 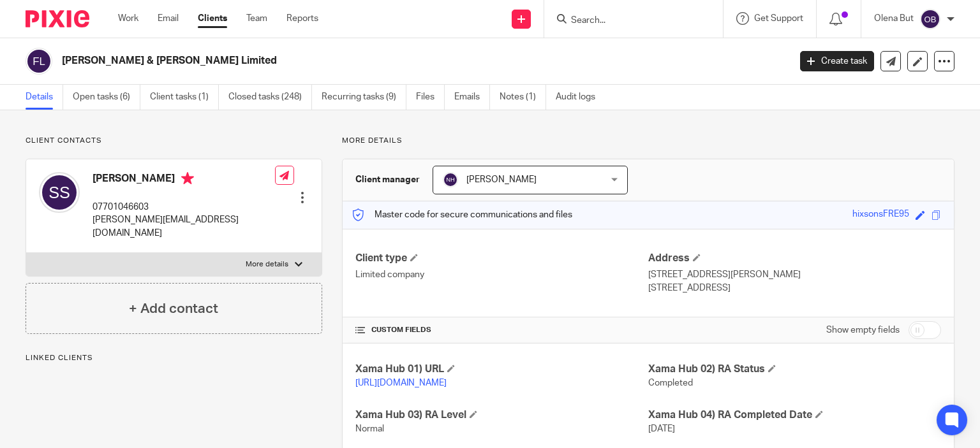 What do you see at coordinates (794, 258) in the screenshot?
I see `h4: Address` at bounding box center [794, 258].